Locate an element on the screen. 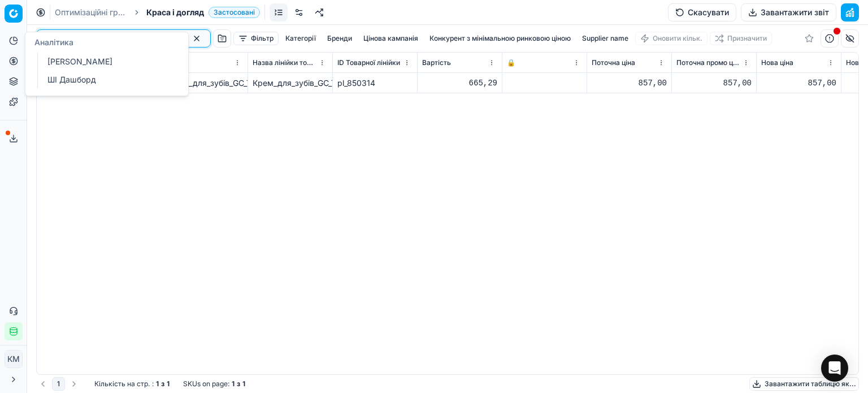 The height and width of the screenshot is (393, 868). button: 1 is located at coordinates (59, 384).